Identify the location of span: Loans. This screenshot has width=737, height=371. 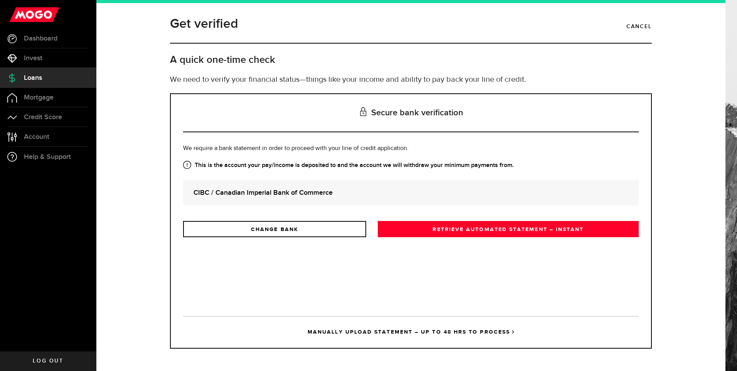
(33, 78).